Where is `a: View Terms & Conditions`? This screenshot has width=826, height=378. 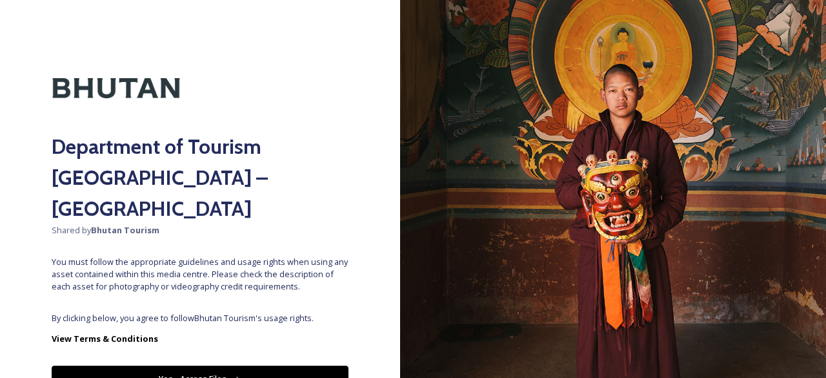 a: View Terms & Conditions is located at coordinates (200, 338).